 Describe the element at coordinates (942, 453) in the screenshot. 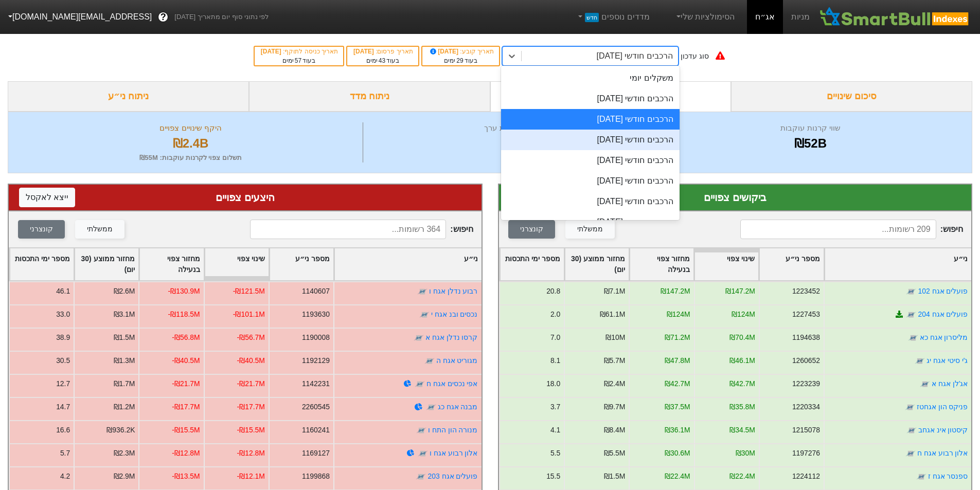

I see `a: אלון רבוע אגח ח` at that location.